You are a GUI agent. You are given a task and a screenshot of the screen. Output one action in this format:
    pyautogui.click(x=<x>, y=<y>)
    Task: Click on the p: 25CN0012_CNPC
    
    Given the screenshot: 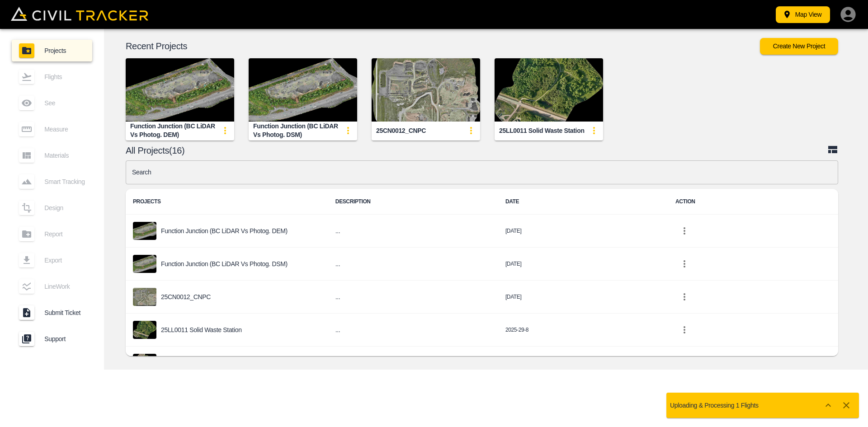 What is the action you would take?
    pyautogui.click(x=186, y=297)
    